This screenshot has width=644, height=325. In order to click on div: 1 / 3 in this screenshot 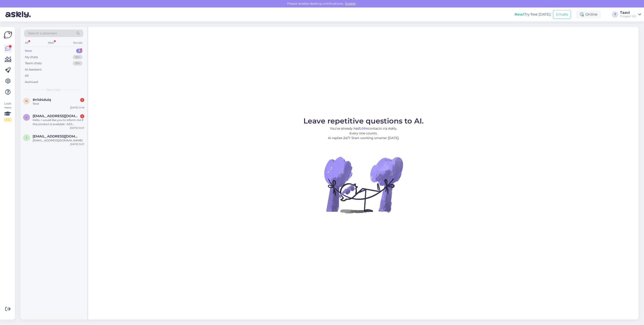, I will do `click(8, 120)`.